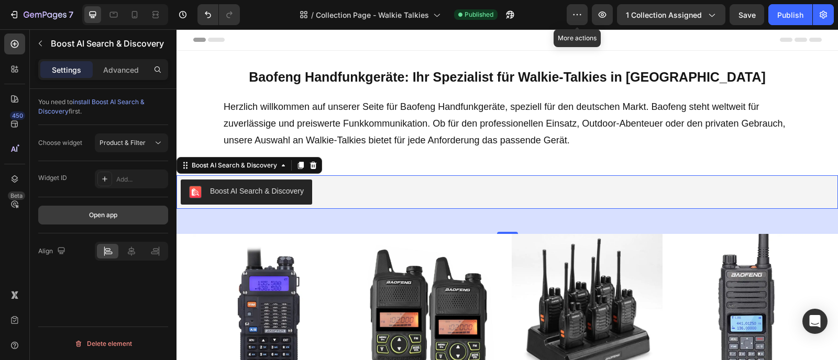 This screenshot has width=838, height=360. What do you see at coordinates (52, 178) in the screenshot?
I see `div: Widget ID` at bounding box center [52, 178].